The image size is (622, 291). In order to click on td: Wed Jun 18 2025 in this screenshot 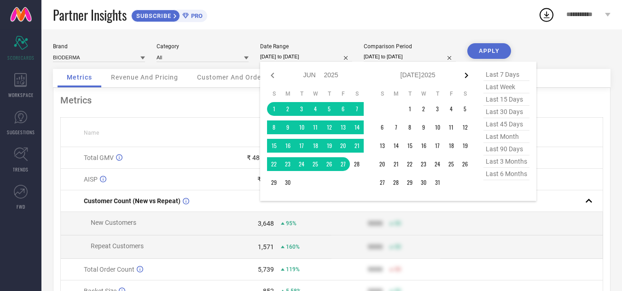, I will do `click(315, 146)`.